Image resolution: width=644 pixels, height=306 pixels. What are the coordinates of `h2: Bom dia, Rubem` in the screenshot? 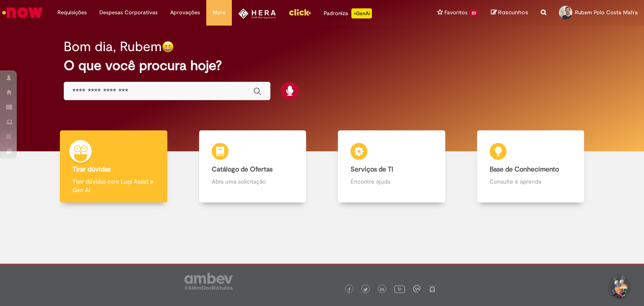 It's located at (113, 46).